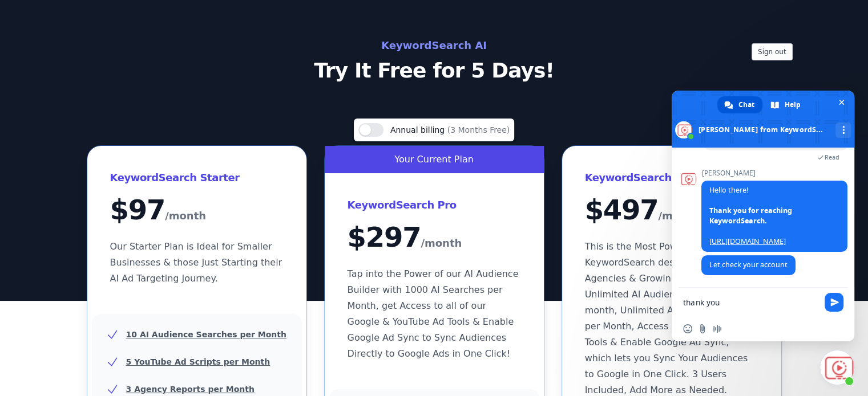 The height and width of the screenshot is (396, 868). I want to click on u: 10 AI Audience Searches per Month, so click(206, 334).